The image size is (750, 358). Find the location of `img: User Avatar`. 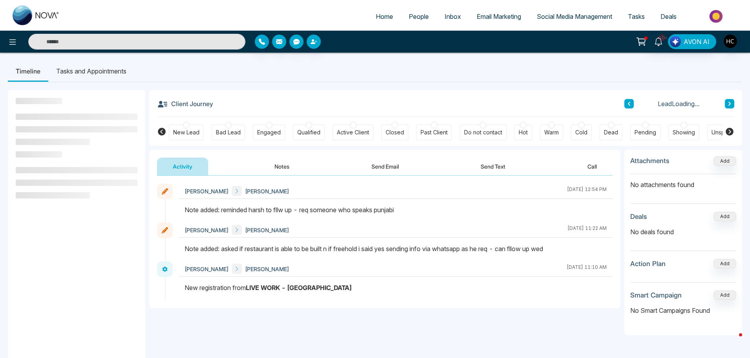

img: User Avatar is located at coordinates (731, 41).